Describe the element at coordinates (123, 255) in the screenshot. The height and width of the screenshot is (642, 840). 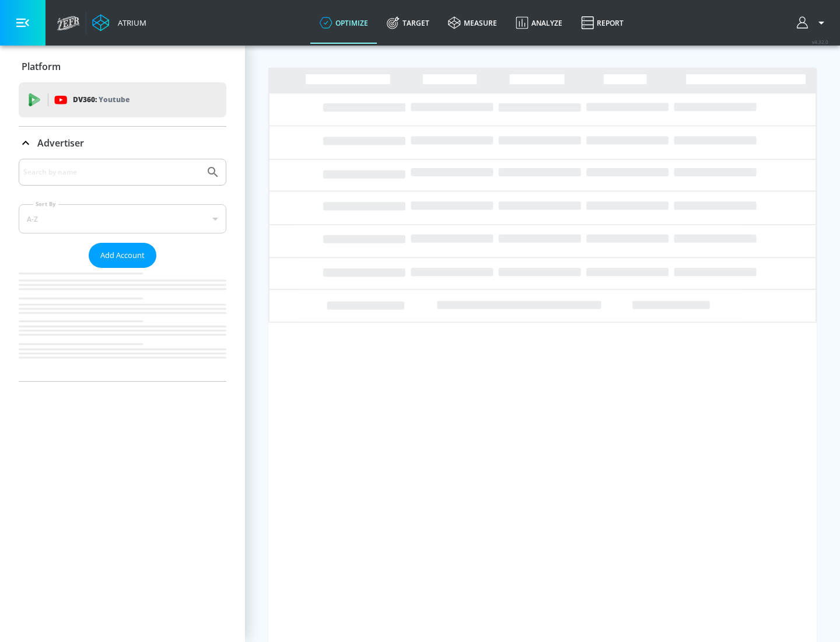
I see `span: Add Account` at that location.